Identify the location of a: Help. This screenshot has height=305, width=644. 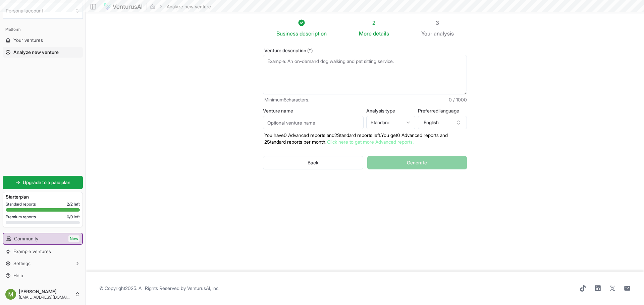
(42, 276).